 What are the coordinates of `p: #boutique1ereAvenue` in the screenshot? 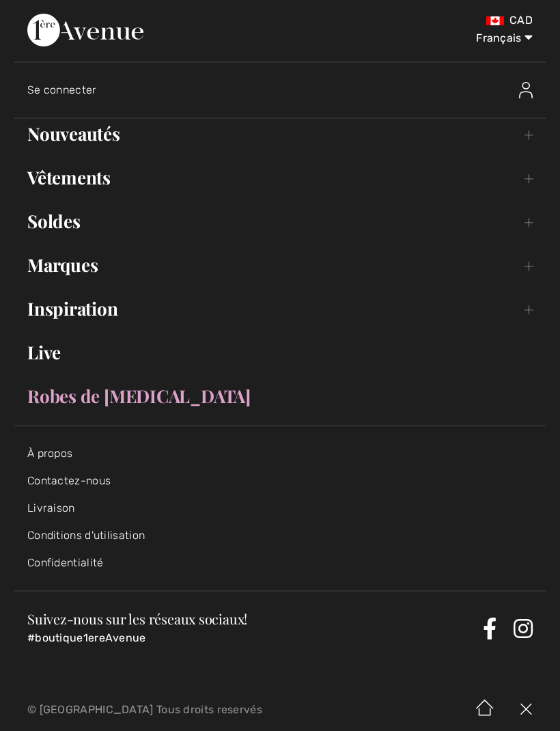 It's located at (252, 638).